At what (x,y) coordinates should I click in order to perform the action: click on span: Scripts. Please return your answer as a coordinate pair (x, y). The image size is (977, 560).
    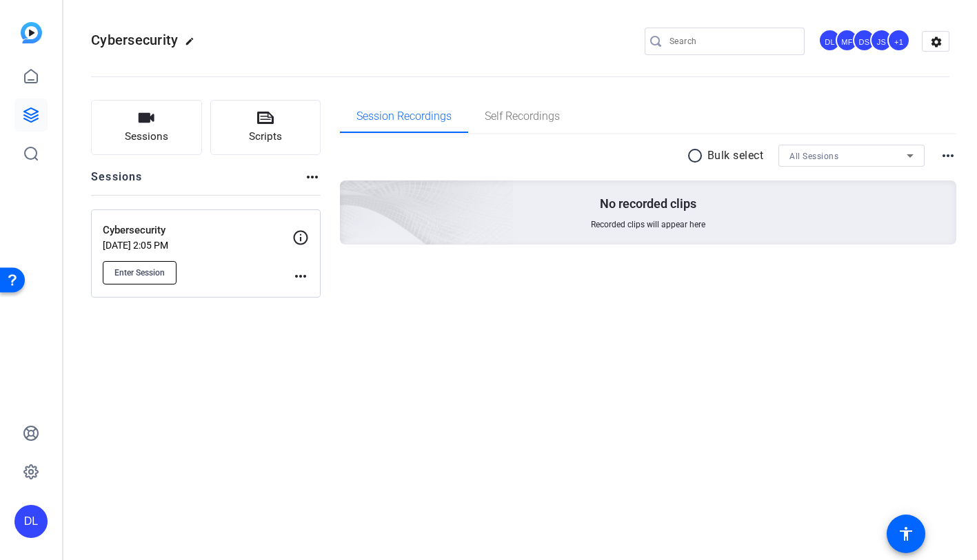
    Looking at the image, I should click on (265, 136).